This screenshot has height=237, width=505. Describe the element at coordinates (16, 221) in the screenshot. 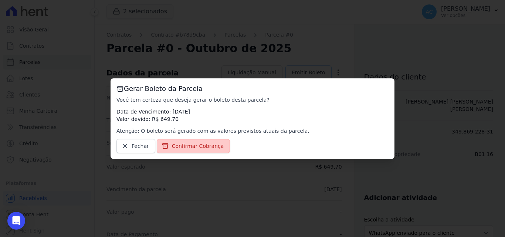

I see `div: Open Intercom Messenger` at that location.